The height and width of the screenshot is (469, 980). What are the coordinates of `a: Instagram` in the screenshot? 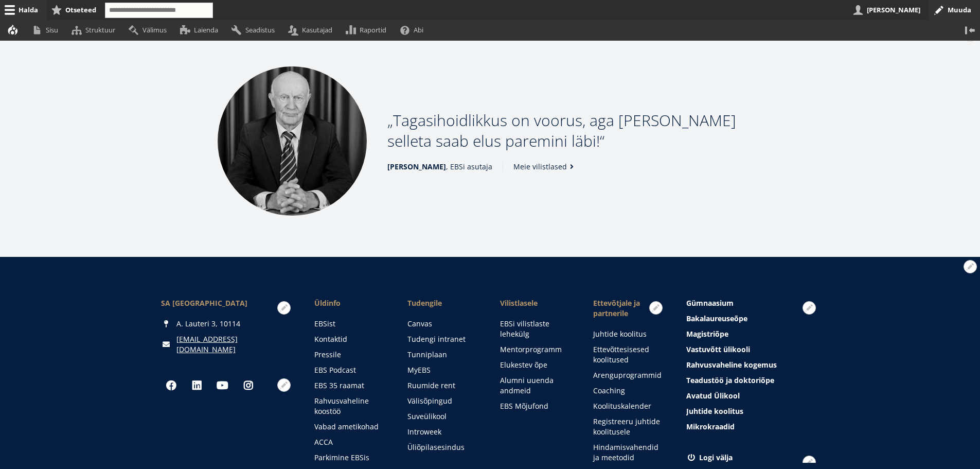 It's located at (249, 386).